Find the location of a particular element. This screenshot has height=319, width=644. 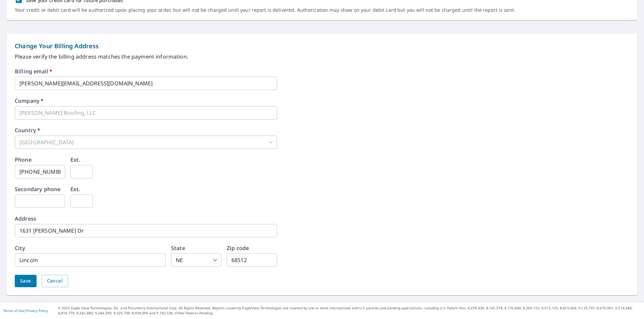

button: Save is located at coordinates (26, 281).